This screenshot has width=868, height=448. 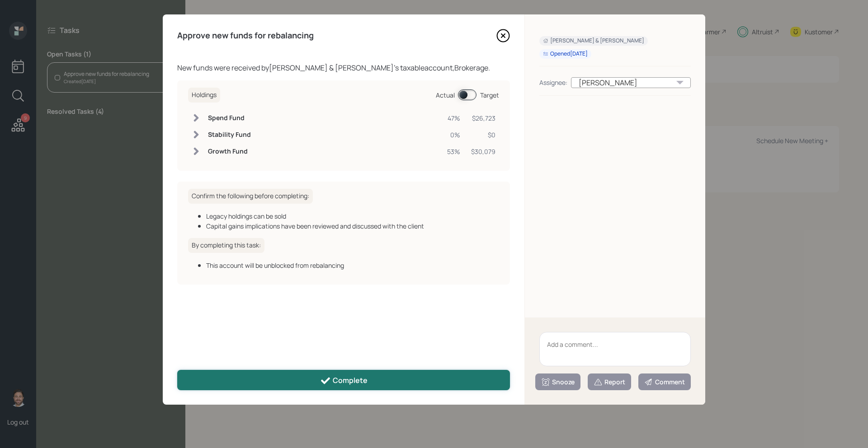 I want to click on div: 53%, so click(x=454, y=151).